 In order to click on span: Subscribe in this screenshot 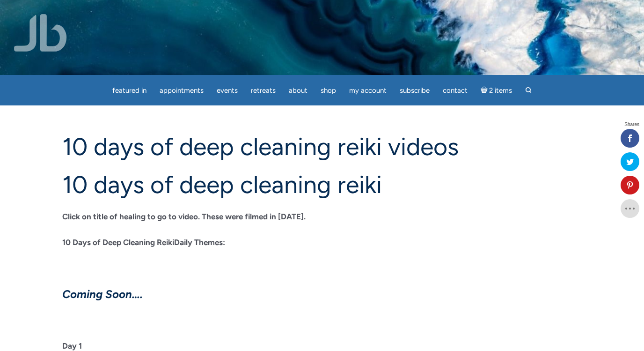, I will do `click(415, 91)`.